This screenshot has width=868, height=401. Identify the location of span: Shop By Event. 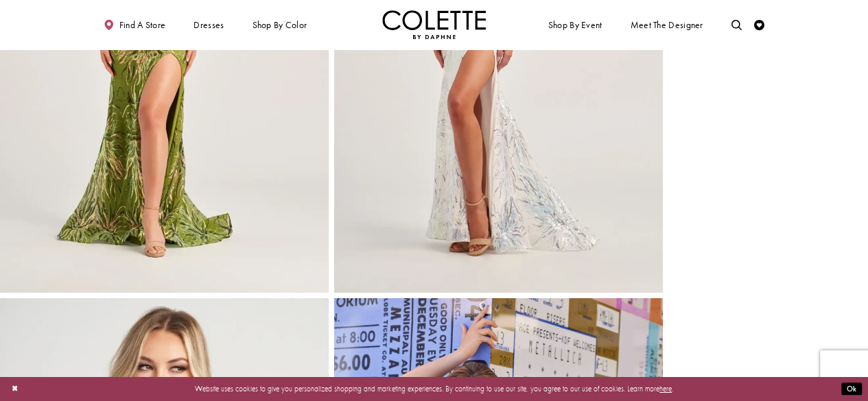
(575, 25).